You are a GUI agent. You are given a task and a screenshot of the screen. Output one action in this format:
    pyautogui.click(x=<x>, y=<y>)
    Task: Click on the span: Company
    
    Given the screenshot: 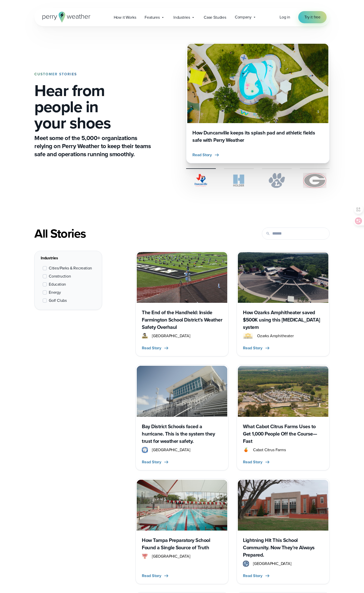 What is the action you would take?
    pyautogui.click(x=243, y=17)
    